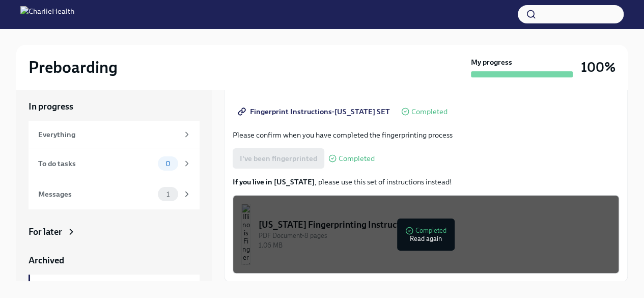 The image size is (644, 298). I want to click on span: 0, so click(168, 163).